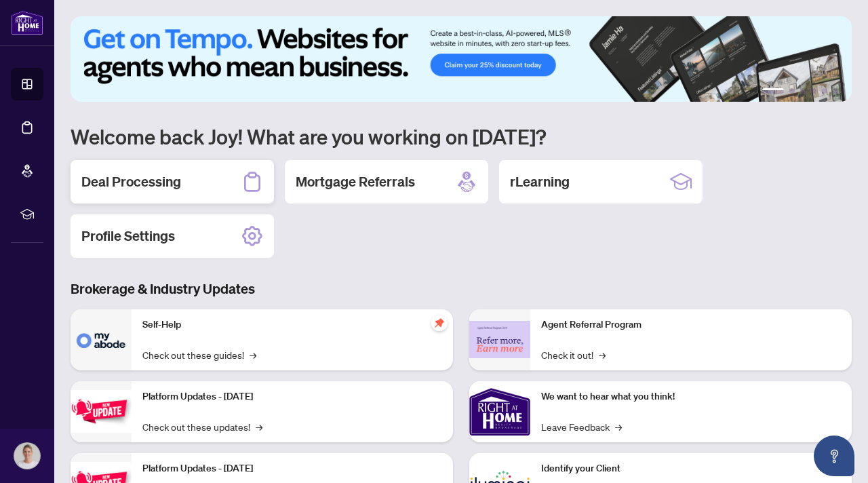 The image size is (868, 483). I want to click on p: Agent Referral Program, so click(692, 325).